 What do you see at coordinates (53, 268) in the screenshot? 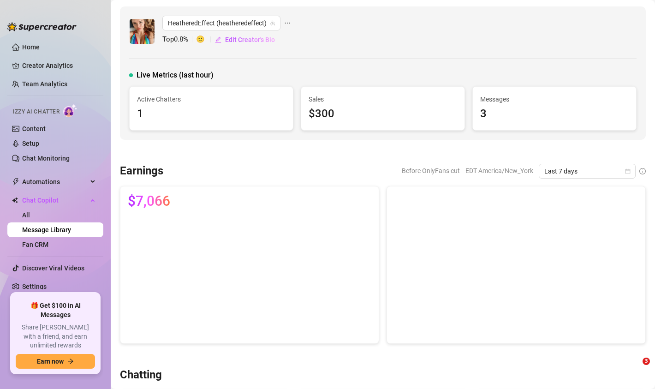
I see `a: Discover Viral Videos` at bounding box center [53, 268].